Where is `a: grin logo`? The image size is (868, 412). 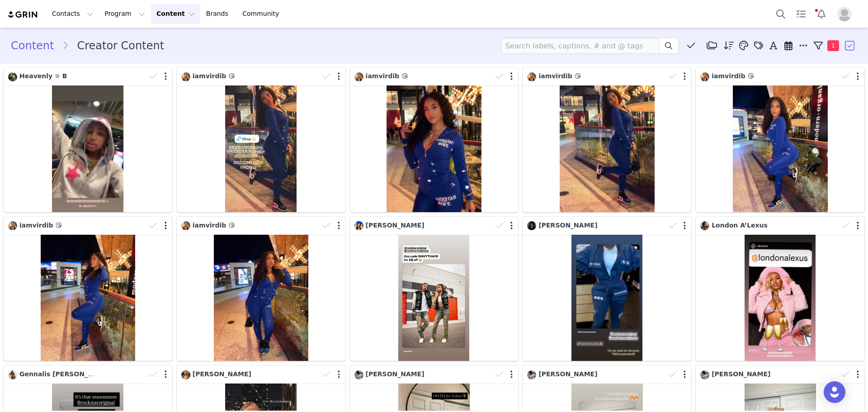 a: grin logo is located at coordinates (23, 15).